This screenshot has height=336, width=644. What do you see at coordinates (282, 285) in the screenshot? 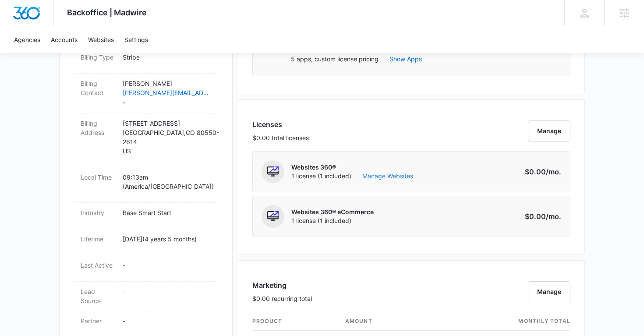
I see `h3: Marketing` at bounding box center [282, 285].